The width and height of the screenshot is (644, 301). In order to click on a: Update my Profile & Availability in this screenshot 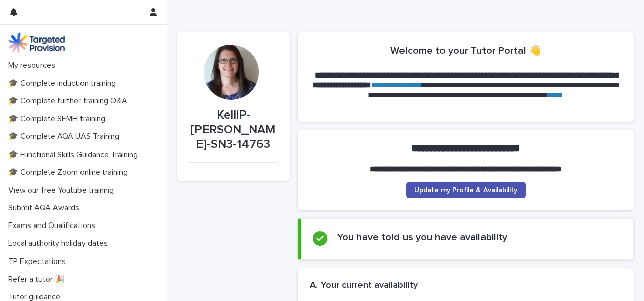, I will do `click(466, 190)`.